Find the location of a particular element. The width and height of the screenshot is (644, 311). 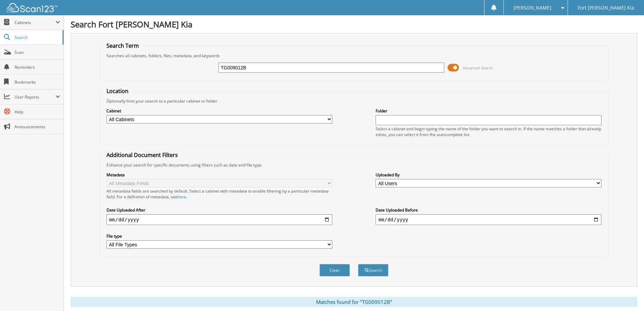

span: Reminders is located at coordinates (37, 67).